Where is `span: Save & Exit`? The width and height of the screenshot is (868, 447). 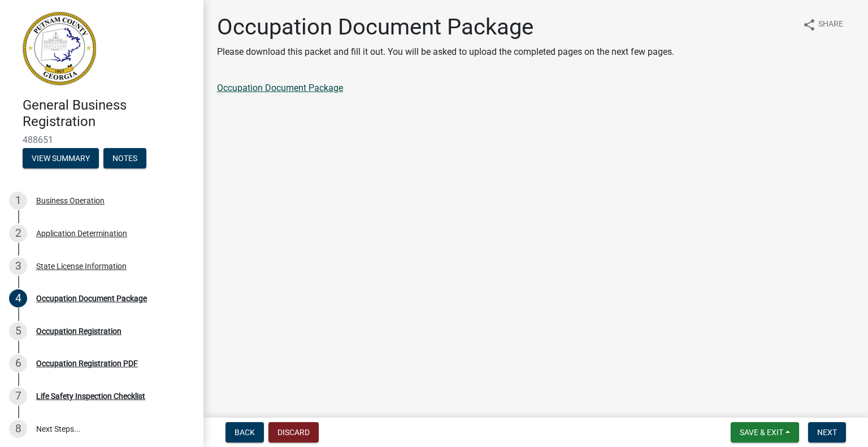
span: Save & Exit is located at coordinates (761, 432).